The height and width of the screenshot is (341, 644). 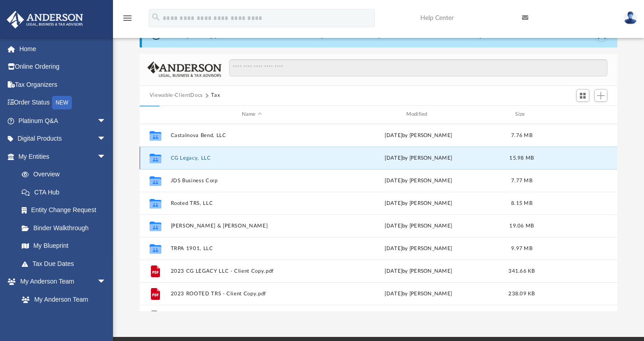 What do you see at coordinates (63, 85) in the screenshot?
I see `a: Tax Organizers` at bounding box center [63, 85].